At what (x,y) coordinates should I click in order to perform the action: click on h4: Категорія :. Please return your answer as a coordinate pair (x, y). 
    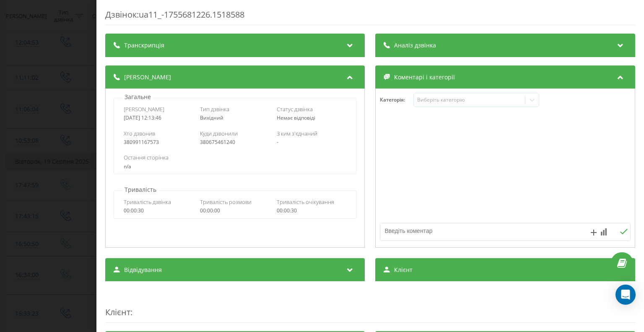
    Looking at the image, I should click on (397, 100).